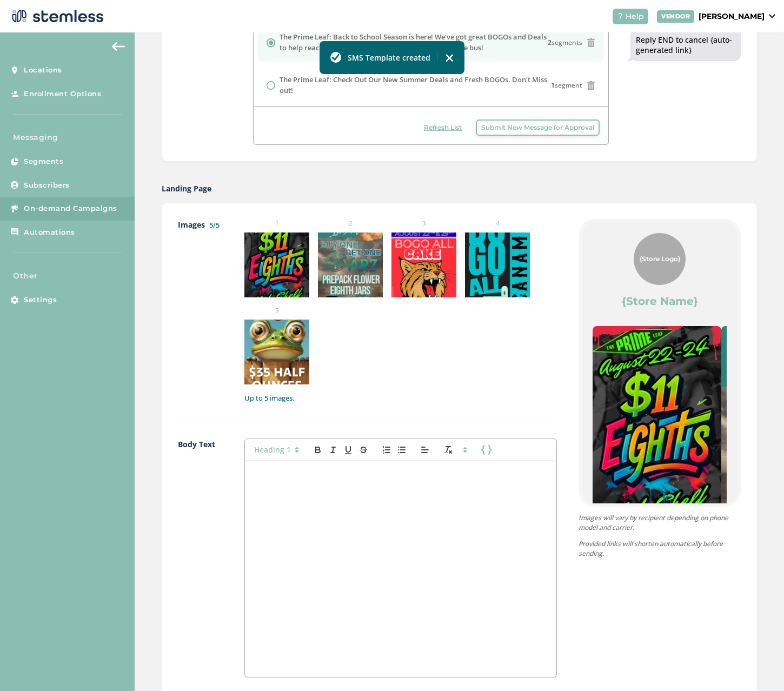  I want to click on strong: 1, so click(553, 85).